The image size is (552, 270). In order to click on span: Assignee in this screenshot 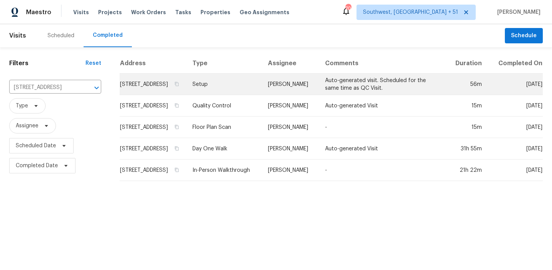, I will do `click(27, 126)`.